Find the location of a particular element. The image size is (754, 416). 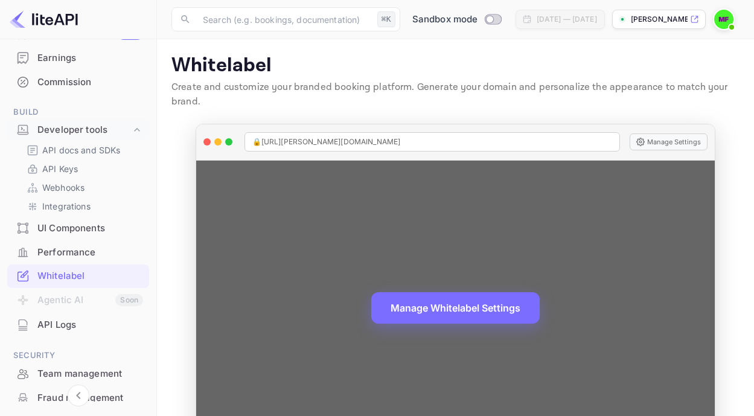

p: Create and customize your branded booking platform. Generate your domain and personalize the appe... is located at coordinates (455, 95).